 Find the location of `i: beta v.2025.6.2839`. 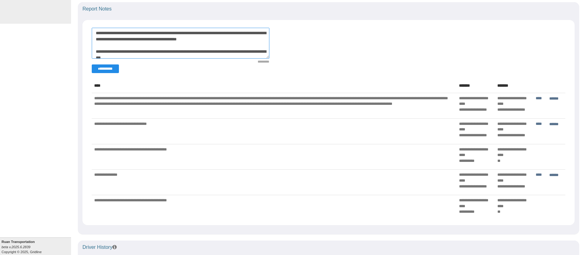

i: beta v.2025.6.2839 is located at coordinates (16, 247).